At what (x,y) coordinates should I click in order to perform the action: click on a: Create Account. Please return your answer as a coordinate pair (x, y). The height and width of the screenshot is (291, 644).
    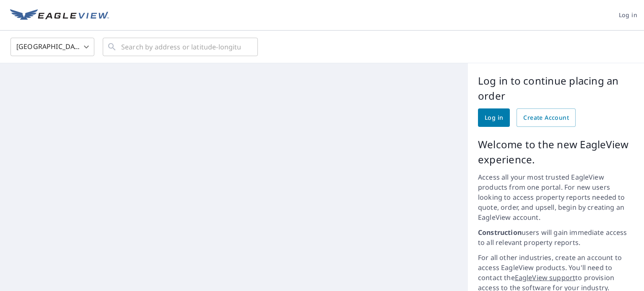
    Looking at the image, I should click on (545, 118).